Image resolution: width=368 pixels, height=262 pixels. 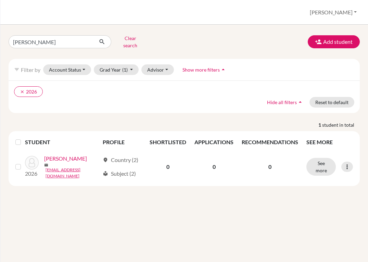 What do you see at coordinates (270, 167) in the screenshot?
I see `p: 0` at bounding box center [270, 167].